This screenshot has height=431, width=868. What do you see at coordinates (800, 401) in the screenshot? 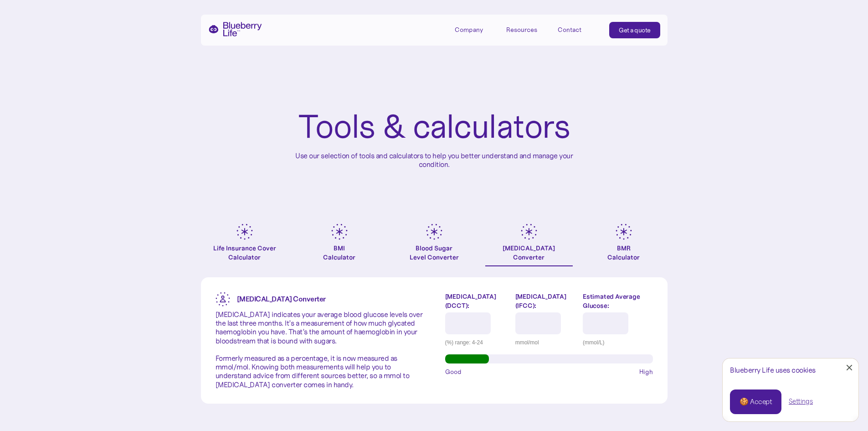
I see `div: Settings` at bounding box center [800, 401].